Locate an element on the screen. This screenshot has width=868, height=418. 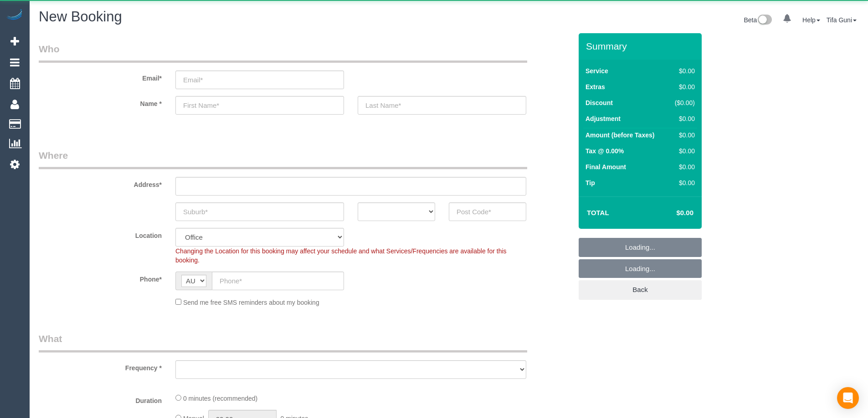
label: Adjustment is located at coordinates (603, 119).